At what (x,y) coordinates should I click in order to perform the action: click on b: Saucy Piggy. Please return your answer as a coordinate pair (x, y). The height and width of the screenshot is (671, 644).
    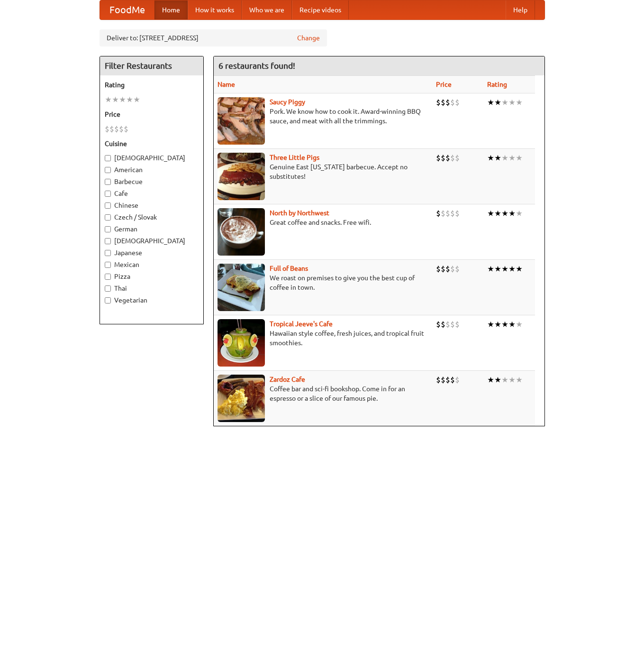
    Looking at the image, I should click on (287, 102).